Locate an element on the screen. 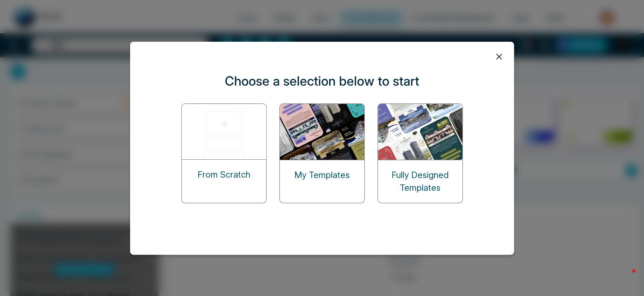 The image size is (644, 296). p: Fully Designed Templates is located at coordinates (420, 182).